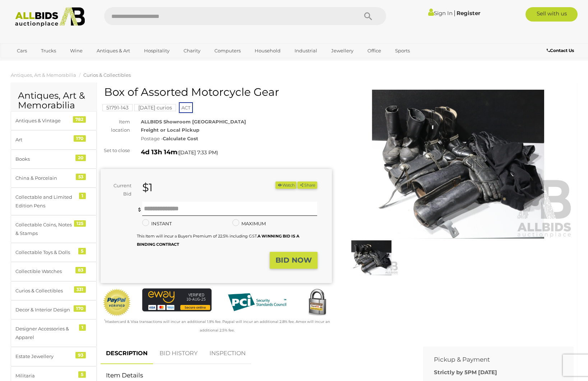 Image resolution: width=588 pixels, height=381 pixels. Describe the element at coordinates (45, 333) in the screenshot. I see `div: Designer Accessories & Apparel` at that location.